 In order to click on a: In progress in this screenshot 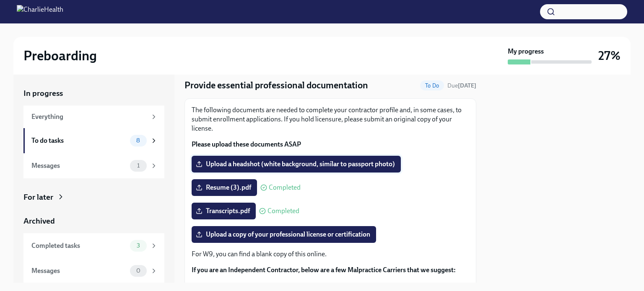, I will do `click(94, 93)`.